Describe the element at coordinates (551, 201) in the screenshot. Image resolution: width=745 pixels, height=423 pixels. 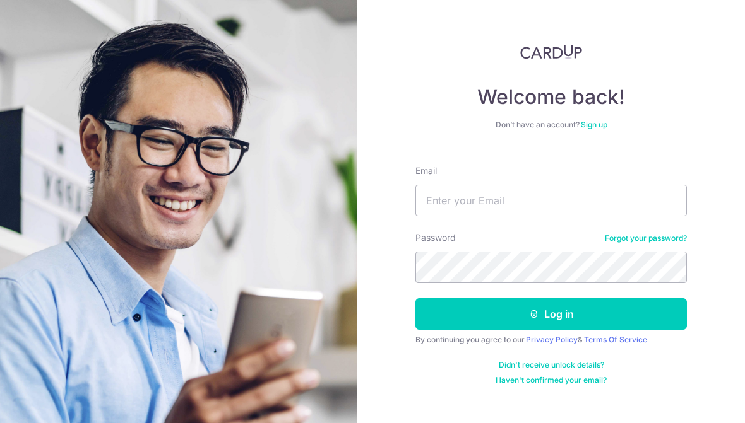
I see `input: Enter your Email` at that location.